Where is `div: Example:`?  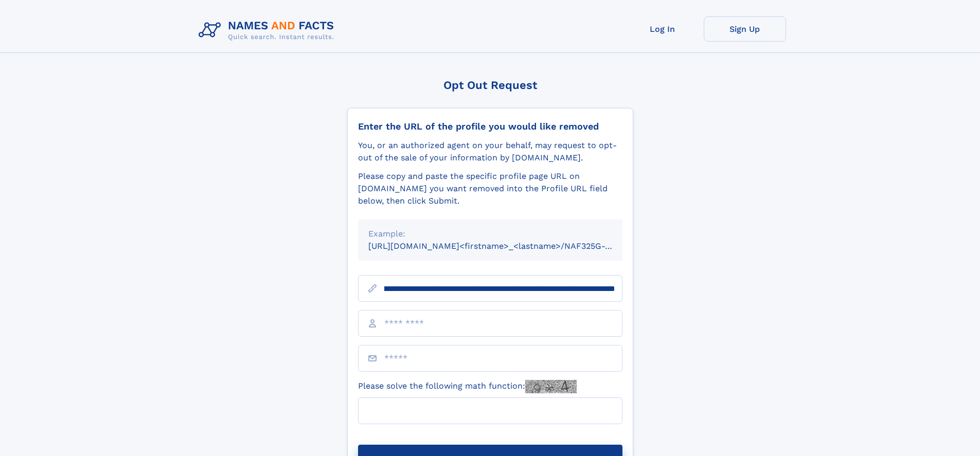 div: Example: is located at coordinates (490, 234).